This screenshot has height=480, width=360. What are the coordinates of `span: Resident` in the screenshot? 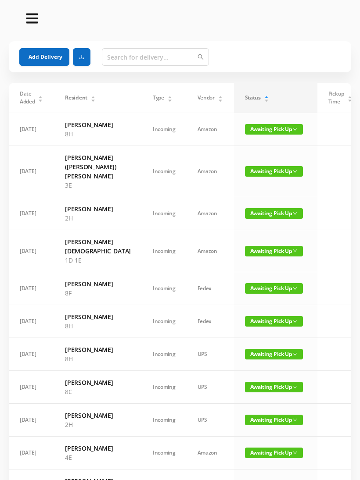 It's located at (76, 98).